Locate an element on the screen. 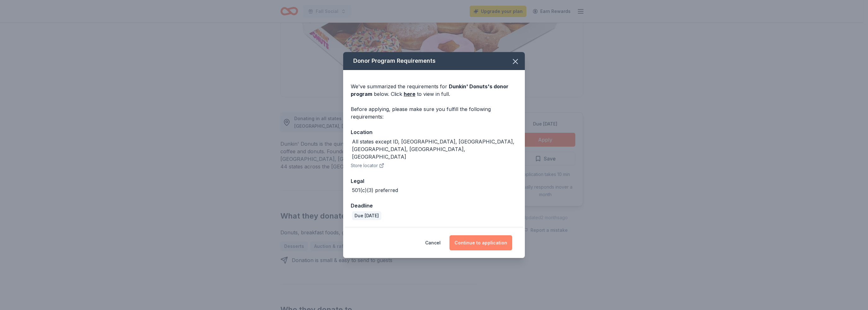 The image size is (868, 310). a: here is located at coordinates (410, 94).